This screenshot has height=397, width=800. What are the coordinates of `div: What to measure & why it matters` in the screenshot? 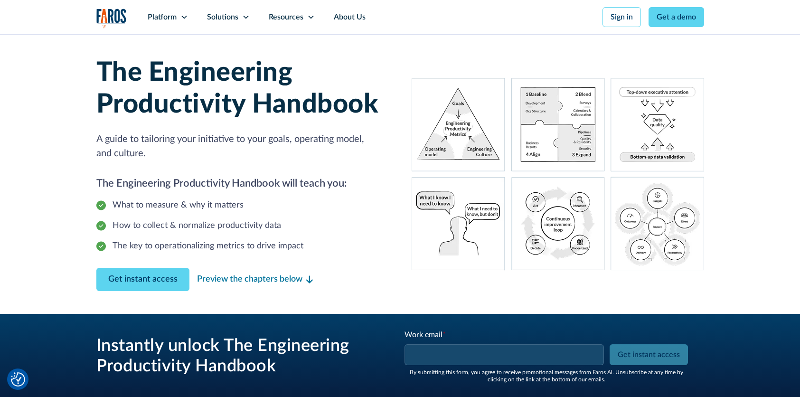 It's located at (178, 205).